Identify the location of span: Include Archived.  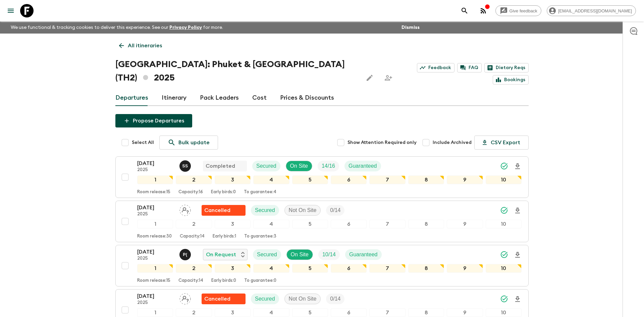
(452, 142).